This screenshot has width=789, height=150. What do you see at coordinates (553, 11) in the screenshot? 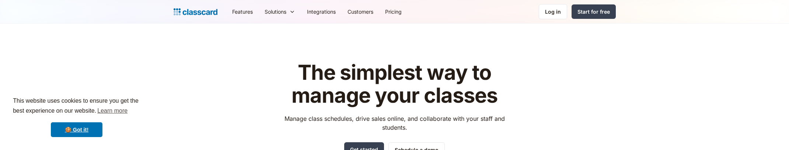
I see `a: Log in` at bounding box center [553, 11].